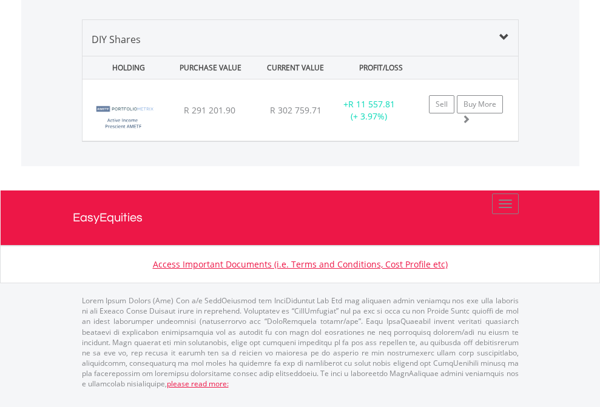 Image resolution: width=600 pixels, height=407 pixels. Describe the element at coordinates (210, 67) in the screenshot. I see `div: PURCHASE VALUE` at that location.